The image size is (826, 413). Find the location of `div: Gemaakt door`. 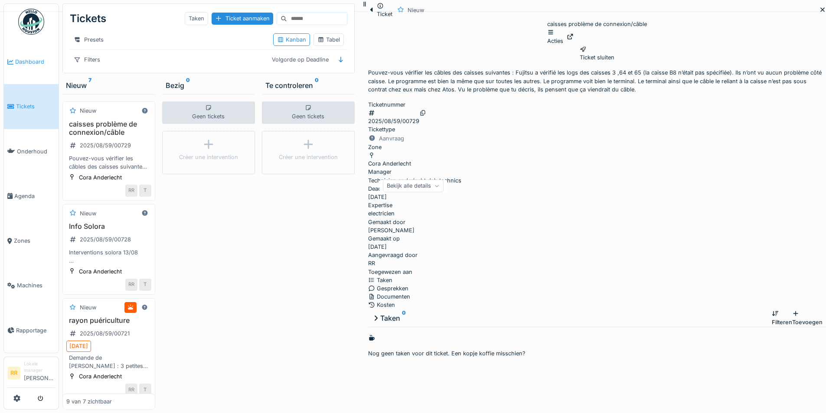

div: Gemaakt door is located at coordinates (597, 222).